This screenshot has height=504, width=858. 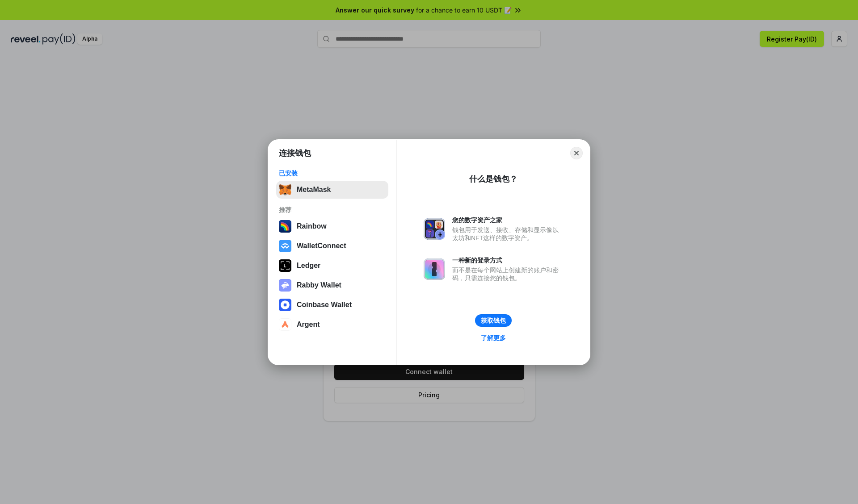 What do you see at coordinates (332, 190) in the screenshot?
I see `button: MetaMask` at bounding box center [332, 190].